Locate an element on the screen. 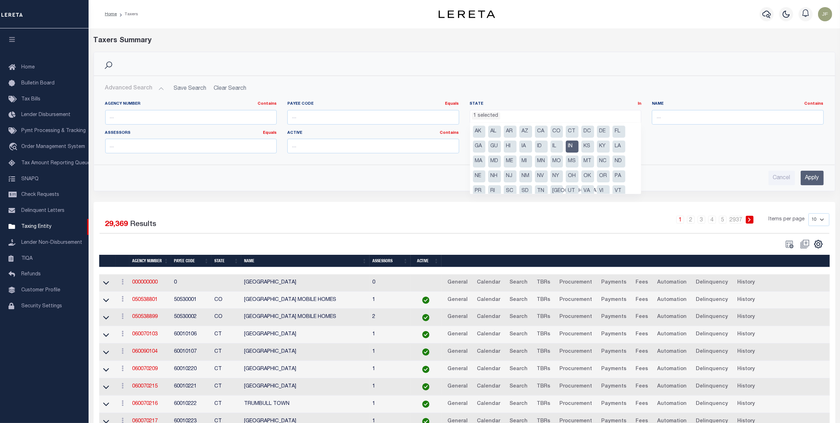 This screenshot has width=840, height=423. li: HI is located at coordinates (510, 146).